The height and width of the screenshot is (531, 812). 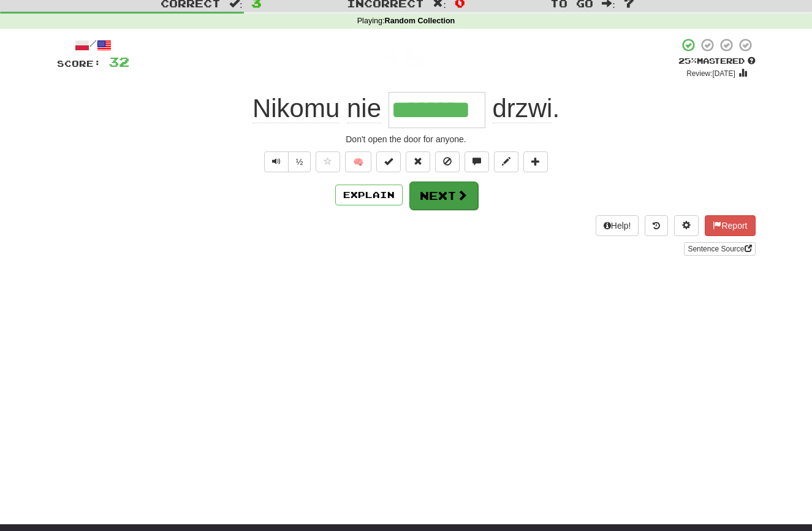 I want to click on button: Next, so click(x=444, y=195).